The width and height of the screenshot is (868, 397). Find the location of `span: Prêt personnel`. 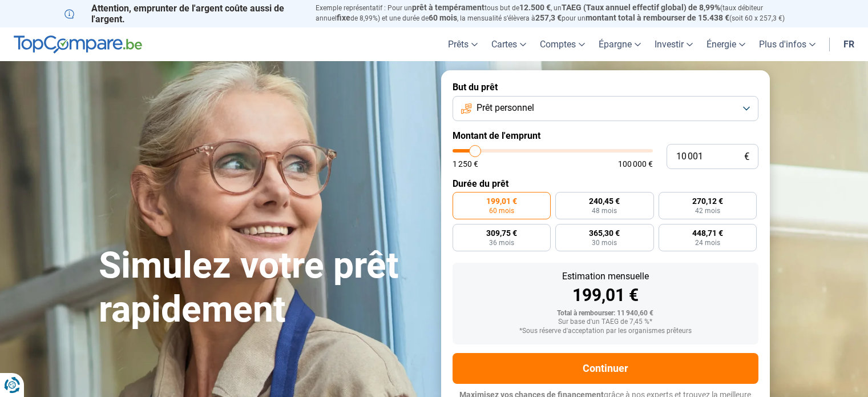

span: Prêt personnel is located at coordinates (505, 108).